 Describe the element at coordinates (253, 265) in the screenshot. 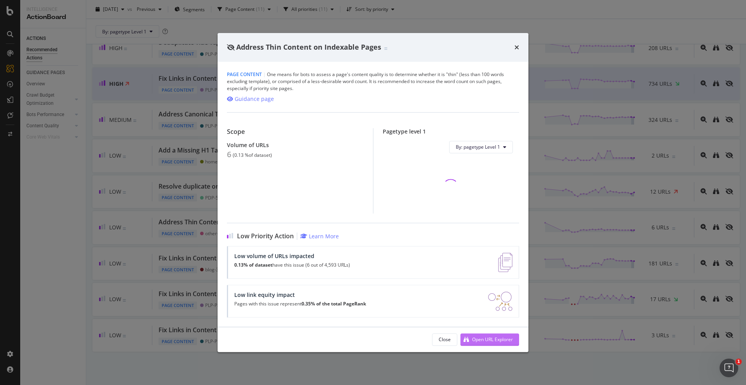

I see `strong: 0.13% of dataset` at that location.